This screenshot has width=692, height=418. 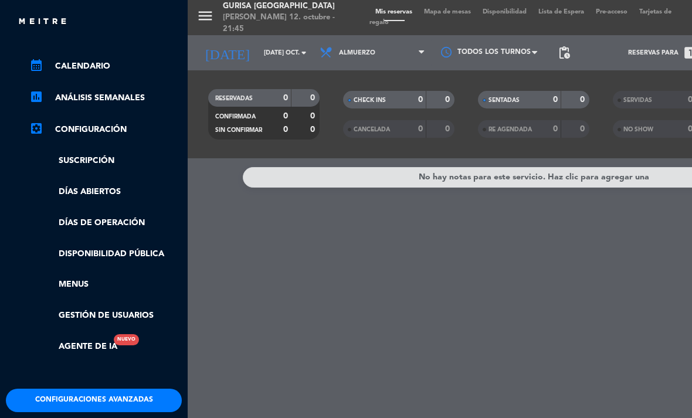 I want to click on a: Días abiertos, so click(x=106, y=192).